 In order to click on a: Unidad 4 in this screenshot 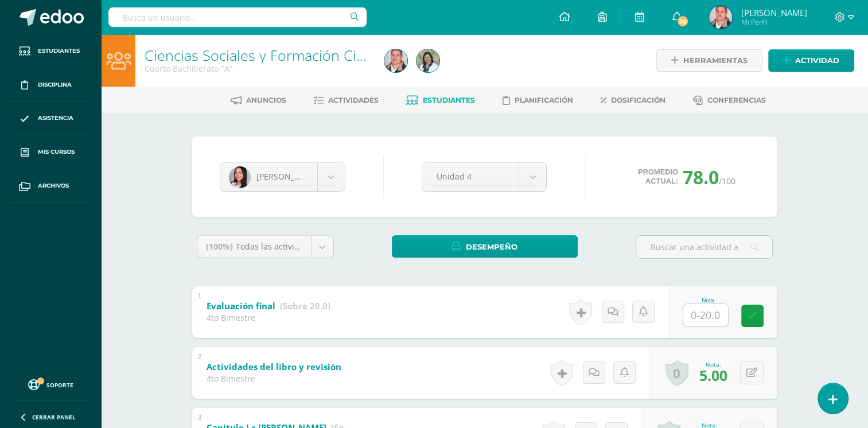, I will do `click(484, 177)`.